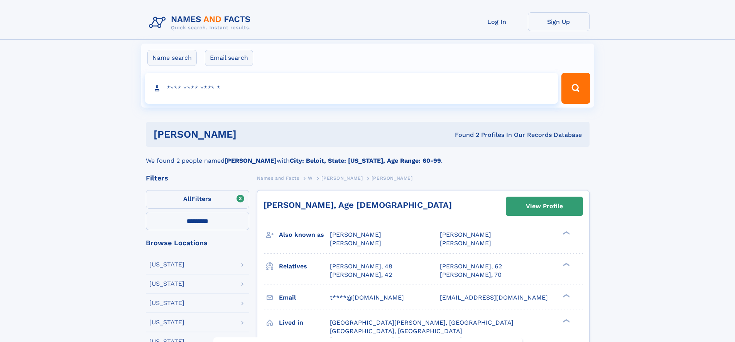 The image size is (735, 342). Describe the element at coordinates (198, 199) in the screenshot. I see `label: Filters` at that location.